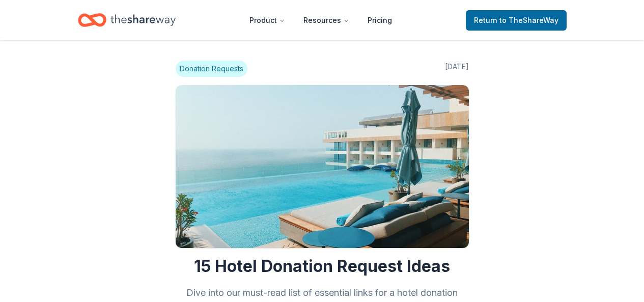 The width and height of the screenshot is (644, 302). I want to click on span: Donation Requests, so click(212, 69).